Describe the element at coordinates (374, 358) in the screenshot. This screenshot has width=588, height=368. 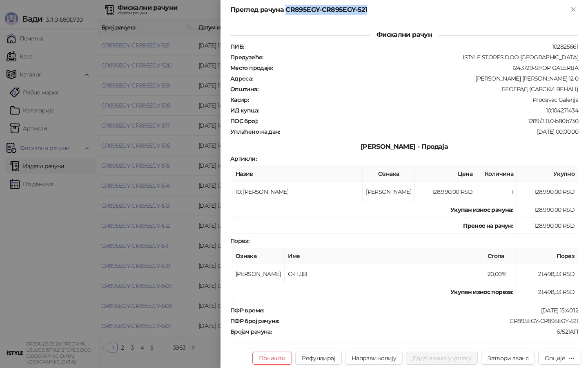
I see `button: Направи копију` at that location.